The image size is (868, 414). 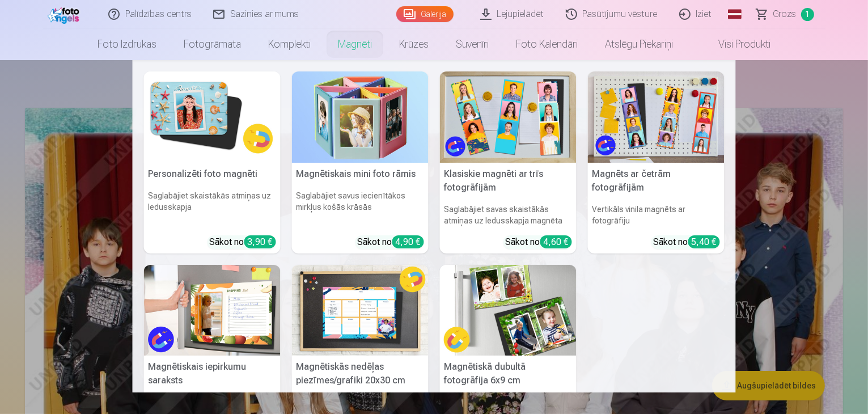 I want to click on h6: Saglabājiet savas skaistākās atmiņas uz ledusskapja magnēta, so click(x=508, y=215).